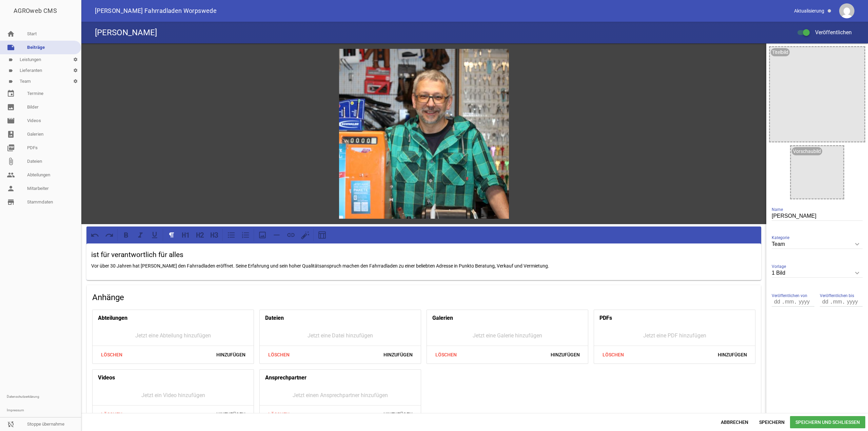 The image size is (868, 431). What do you see at coordinates (780, 52) in the screenshot?
I see `div: Titelbild` at bounding box center [780, 52].